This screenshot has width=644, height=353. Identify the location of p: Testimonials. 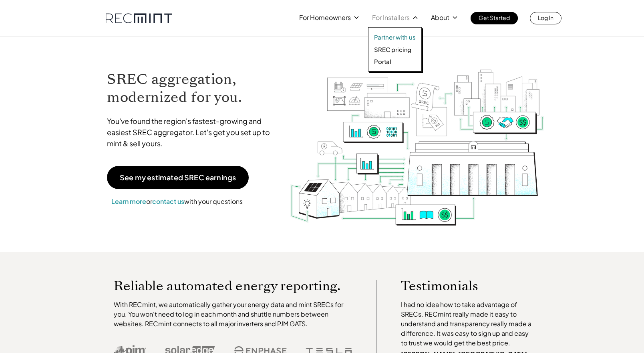
(461, 286).